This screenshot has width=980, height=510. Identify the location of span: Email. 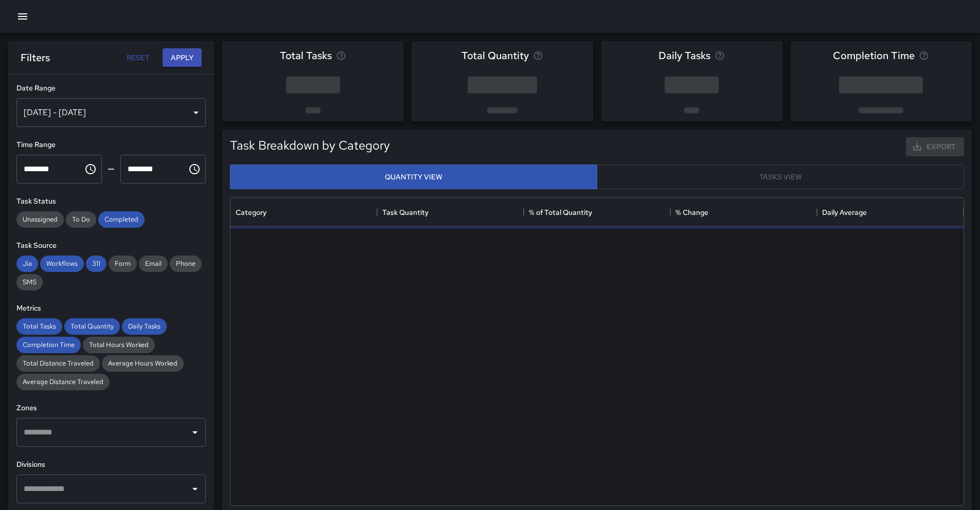
(153, 263).